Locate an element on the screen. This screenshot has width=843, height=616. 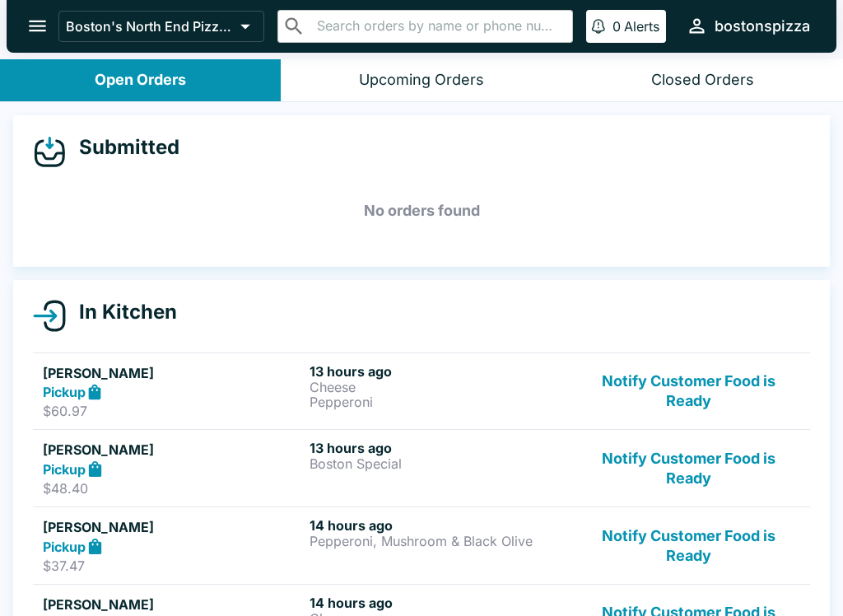
p: Boston Special is located at coordinates (439, 464).